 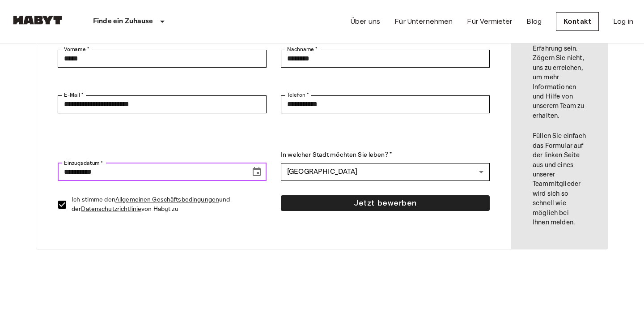 I want to click on p: Finde ein Zuhause, so click(x=123, y=21).